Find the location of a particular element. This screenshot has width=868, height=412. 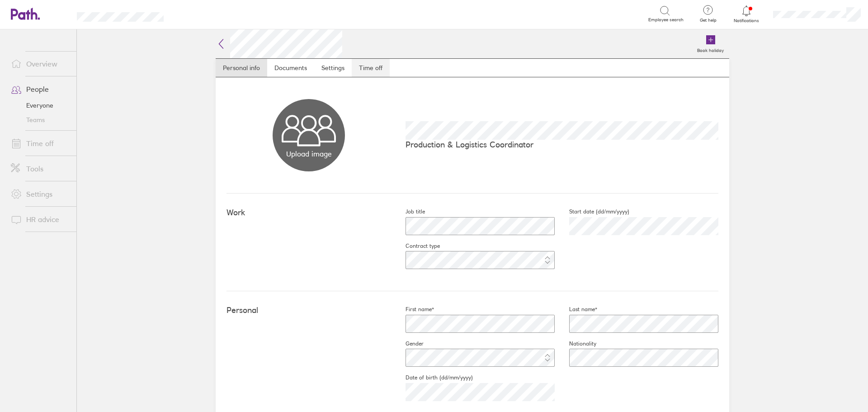

label: Job title is located at coordinates (408, 211).